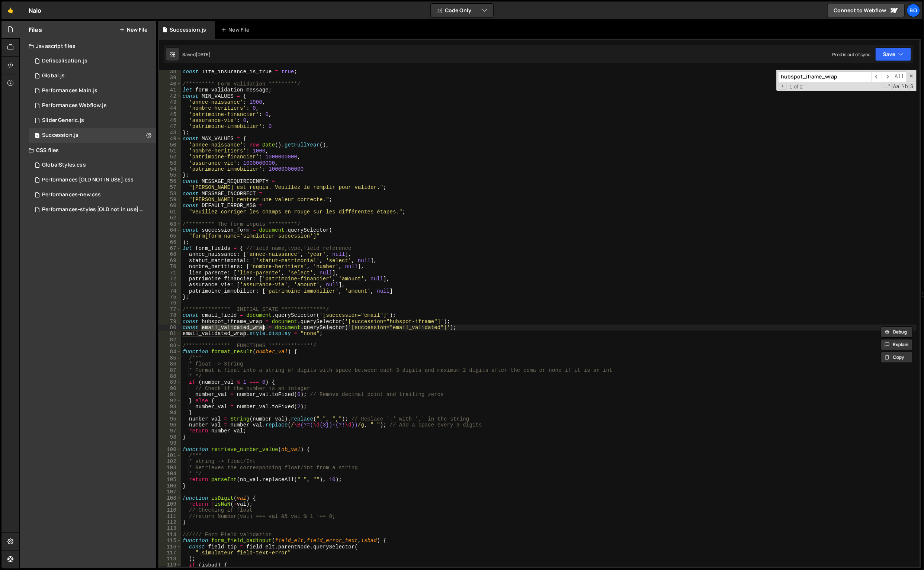  Describe the element at coordinates (170, 371) in the screenshot. I see `div: 87` at that location.